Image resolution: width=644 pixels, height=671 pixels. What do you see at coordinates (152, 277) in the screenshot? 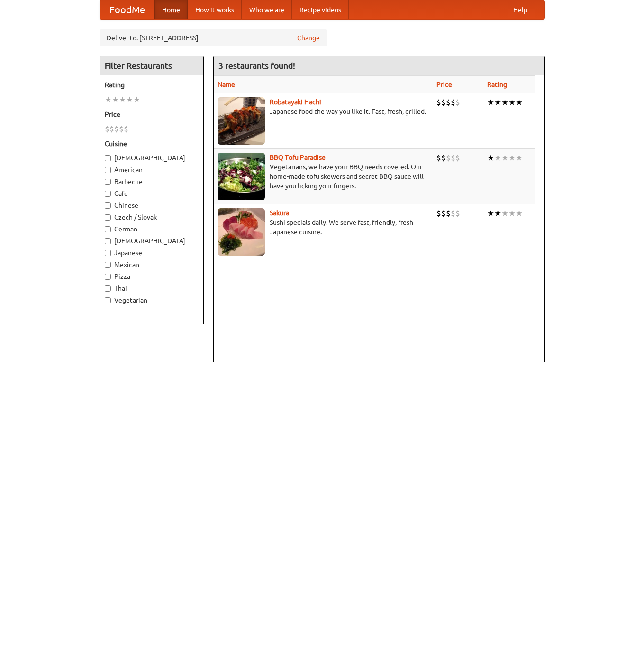
I see `label: Pizza` at bounding box center [152, 277].